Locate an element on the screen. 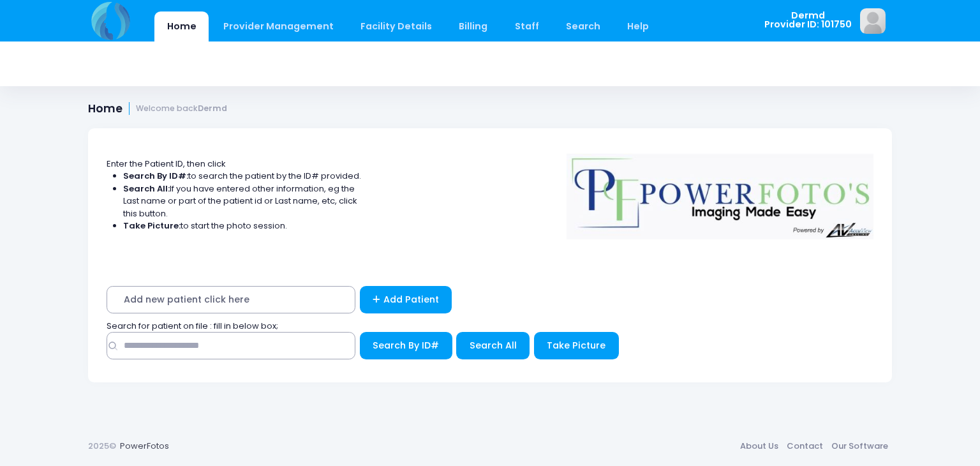 The image size is (980, 466). button: Search By ID# is located at coordinates (406, 346).